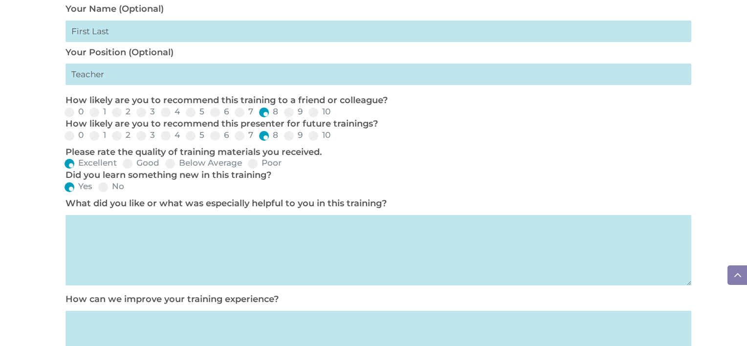 This screenshot has height=346, width=747. What do you see at coordinates (90, 163) in the screenshot?
I see `label: Excellent` at bounding box center [90, 163].